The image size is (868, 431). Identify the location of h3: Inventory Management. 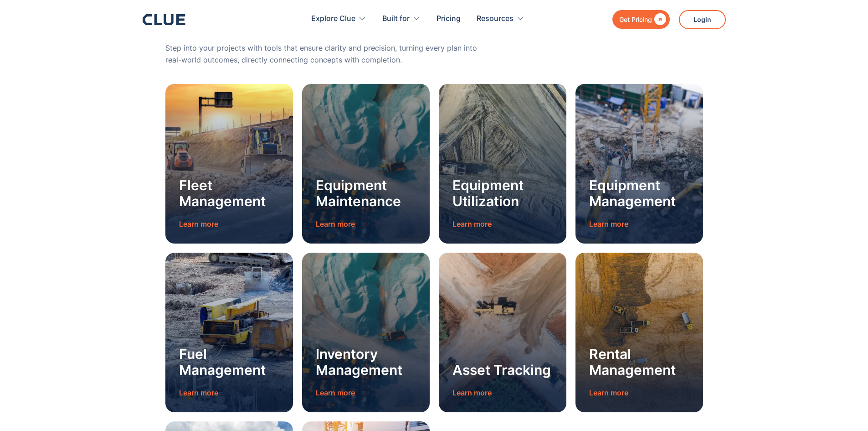
(366, 362).